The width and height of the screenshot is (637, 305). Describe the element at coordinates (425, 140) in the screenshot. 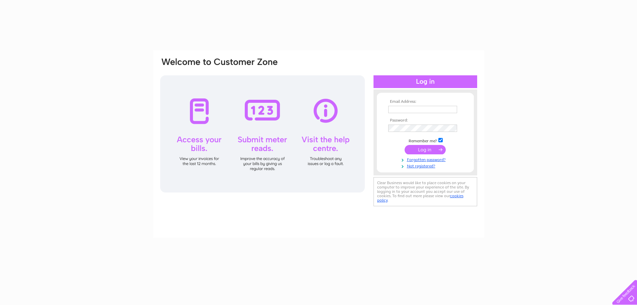

I see `td: Remember me?` at that location.